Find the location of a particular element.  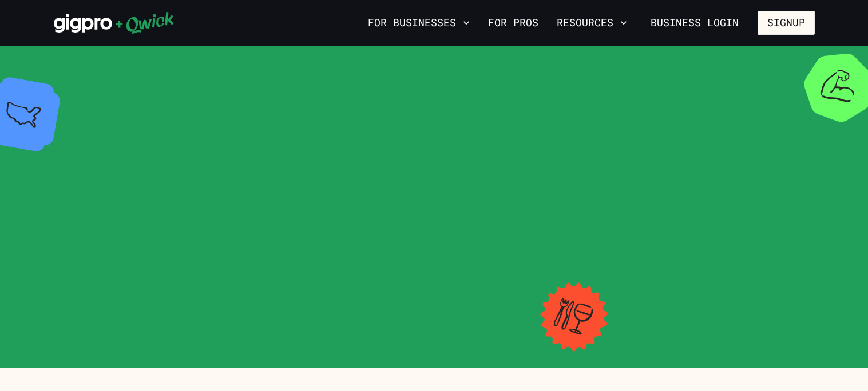

button: For Businesses is located at coordinates (419, 23).